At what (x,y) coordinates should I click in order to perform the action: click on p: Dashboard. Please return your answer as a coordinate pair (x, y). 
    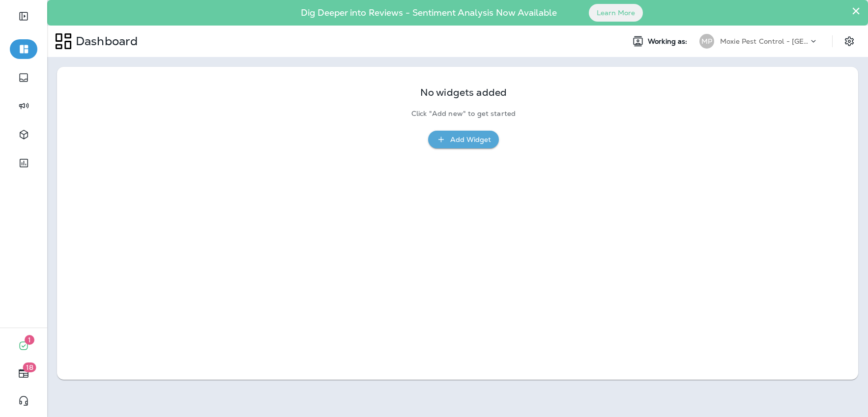
    Looking at the image, I should click on (105, 41).